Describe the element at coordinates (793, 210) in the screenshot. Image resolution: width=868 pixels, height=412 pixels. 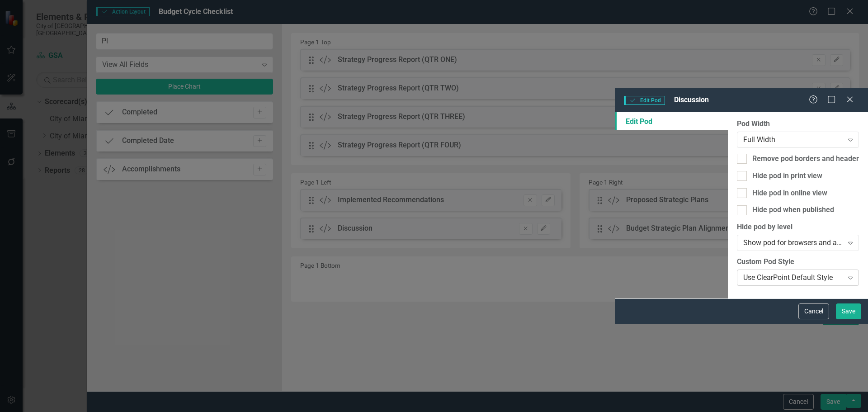
I see `div: Hide pod when published` at that location.